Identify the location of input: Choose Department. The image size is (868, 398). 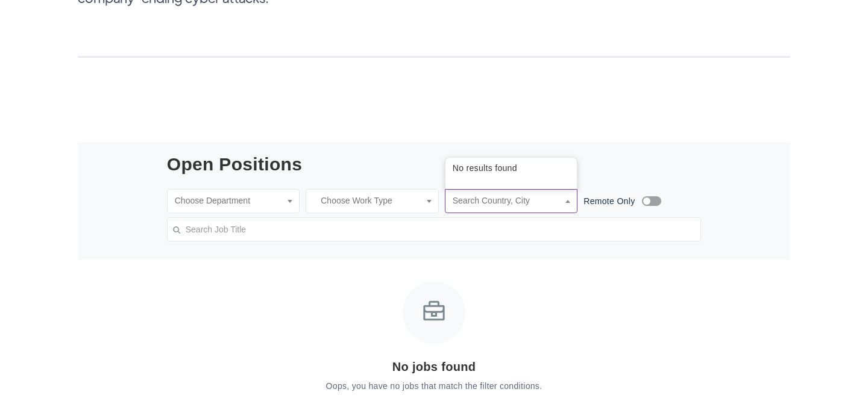
(260, 201).